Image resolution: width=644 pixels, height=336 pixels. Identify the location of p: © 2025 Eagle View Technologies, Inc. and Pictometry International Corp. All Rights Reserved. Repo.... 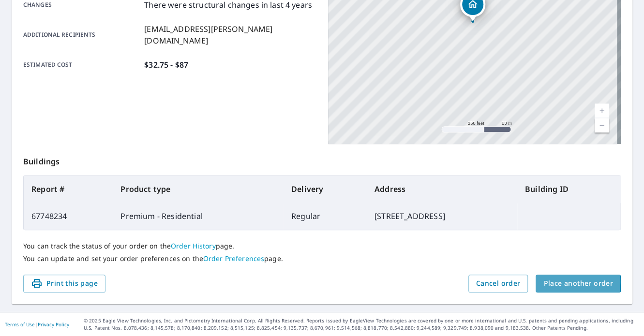
(361, 325).